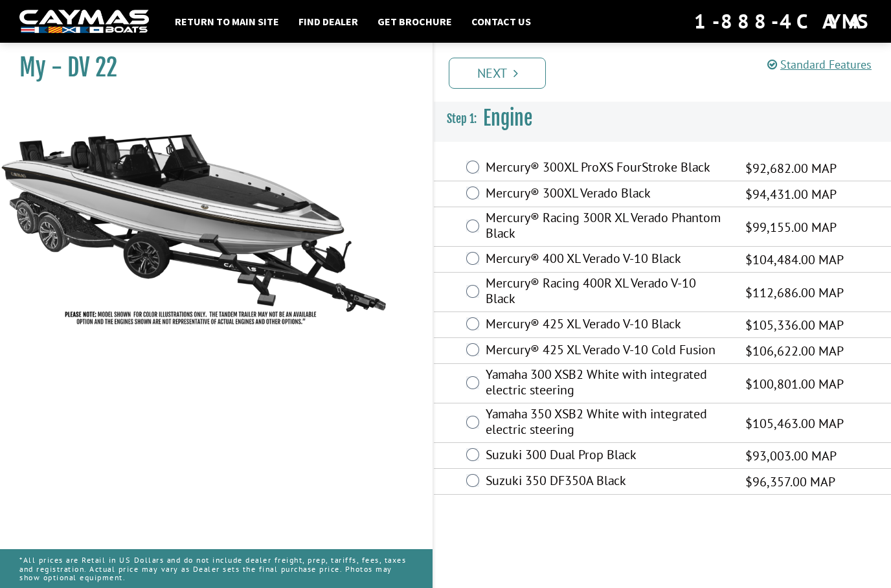  I want to click on a: Return to main site, so click(226, 21).